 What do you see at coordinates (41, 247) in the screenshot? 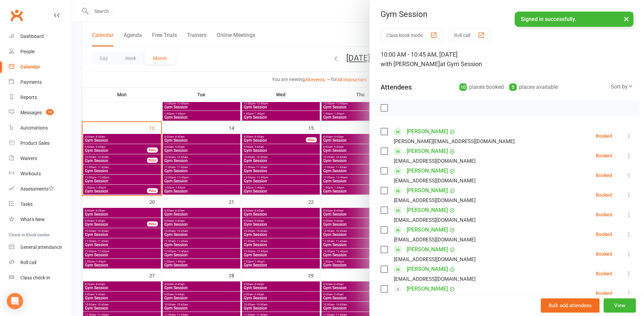
I see `div: General attendance` at bounding box center [41, 247].